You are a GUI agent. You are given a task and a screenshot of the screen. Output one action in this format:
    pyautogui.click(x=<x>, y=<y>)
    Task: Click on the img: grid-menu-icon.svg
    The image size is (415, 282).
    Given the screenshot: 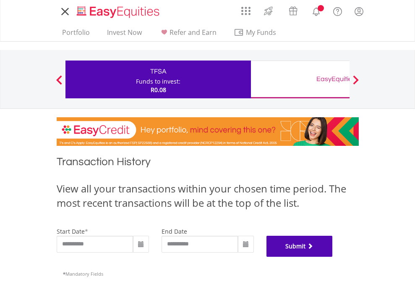 What is the action you would take?
    pyautogui.click(x=246, y=11)
    